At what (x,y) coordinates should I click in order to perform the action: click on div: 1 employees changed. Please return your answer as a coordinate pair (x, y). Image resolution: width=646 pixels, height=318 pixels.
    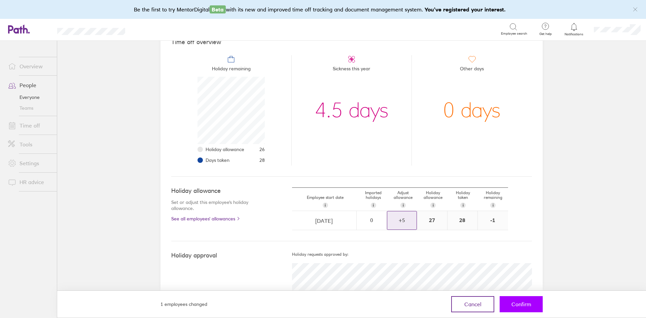
    Looking at the image, I should click on (184, 304).